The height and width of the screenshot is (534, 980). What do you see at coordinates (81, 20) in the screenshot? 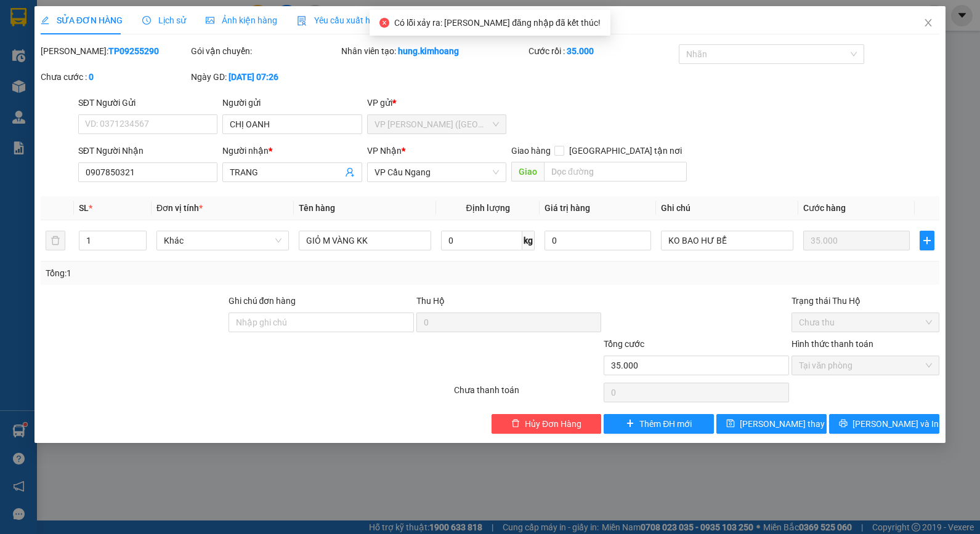
I see `span: SỬA ĐƠN HÀNG` at bounding box center [81, 20].